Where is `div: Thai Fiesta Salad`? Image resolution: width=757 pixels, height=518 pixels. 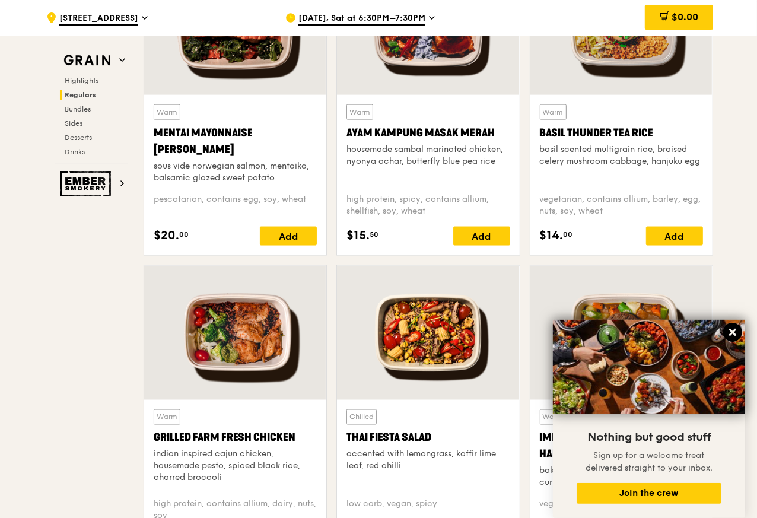 div: Thai Fiesta Salad is located at coordinates (428, 438).